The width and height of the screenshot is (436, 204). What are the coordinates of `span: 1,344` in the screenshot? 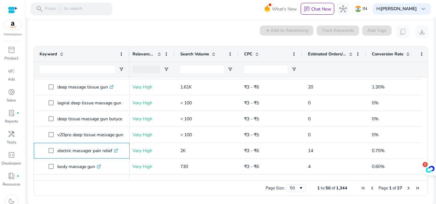 It's located at (341, 188).